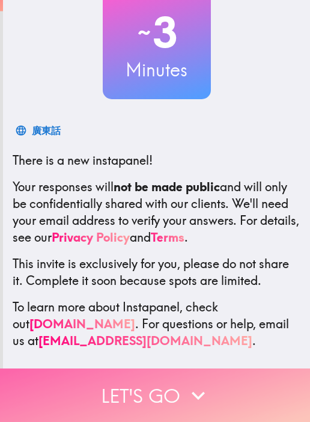 The height and width of the screenshot is (422, 310). What do you see at coordinates (157, 70) in the screenshot?
I see `h3: Minutes` at bounding box center [157, 70].